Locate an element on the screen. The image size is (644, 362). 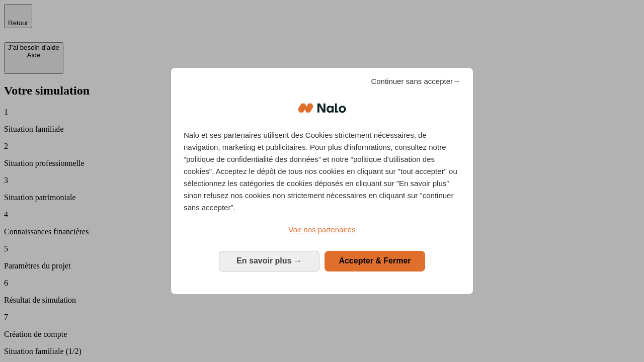
div: Bienvenue chez Nalo Gestion du consentement is located at coordinates (322, 181).